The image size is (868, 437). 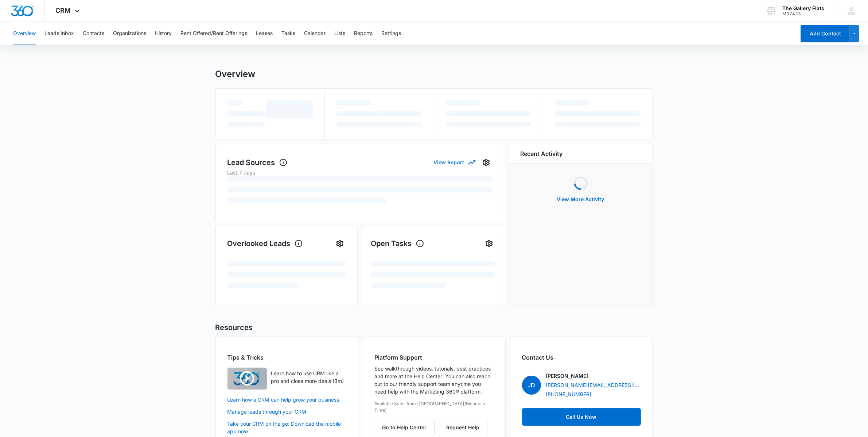 I want to click on a: Request Help, so click(x=463, y=427).